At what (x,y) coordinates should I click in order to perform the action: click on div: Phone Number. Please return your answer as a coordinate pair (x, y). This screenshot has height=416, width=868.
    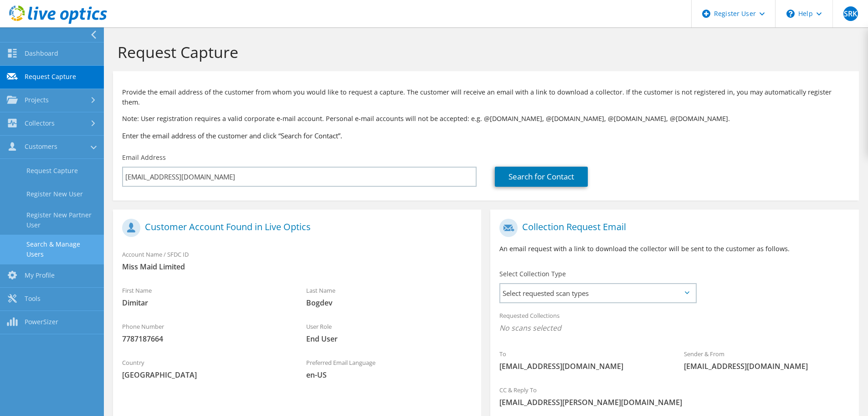
    Looking at the image, I should click on (205, 332).